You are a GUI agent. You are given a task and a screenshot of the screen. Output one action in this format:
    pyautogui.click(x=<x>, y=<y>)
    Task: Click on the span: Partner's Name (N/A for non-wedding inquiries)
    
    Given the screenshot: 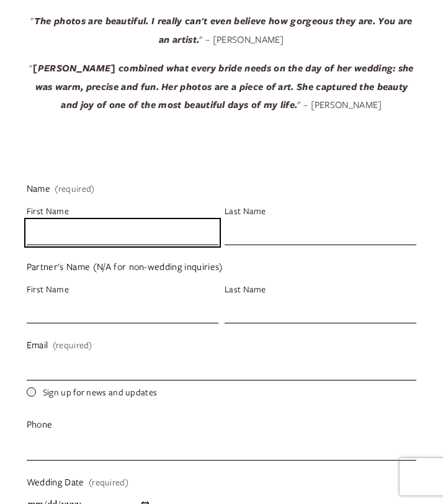 What is the action you would take?
    pyautogui.click(x=125, y=266)
    